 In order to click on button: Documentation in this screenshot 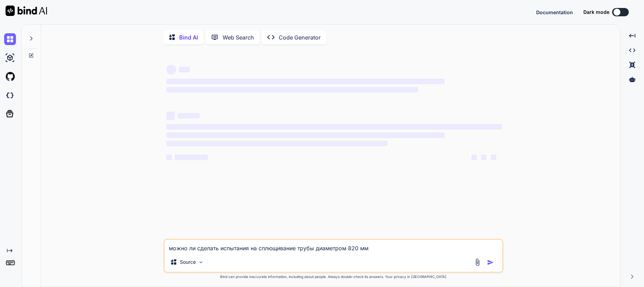, I will do `click(555, 12)`.